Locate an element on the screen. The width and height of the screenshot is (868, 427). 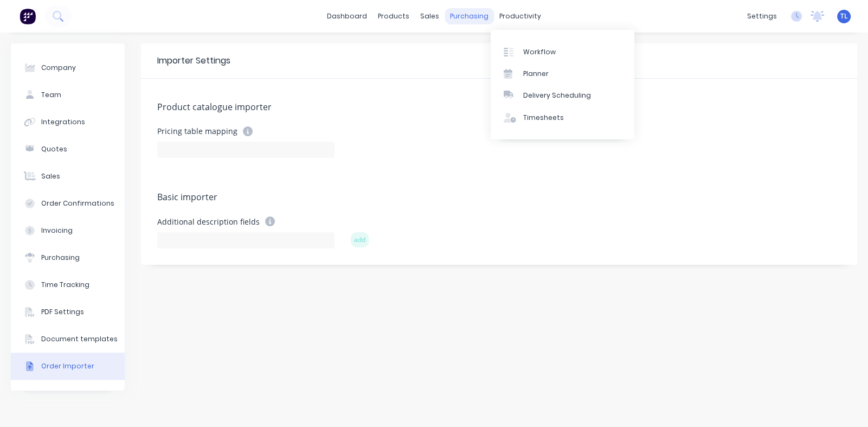
div: Order Importer is located at coordinates (68, 366).